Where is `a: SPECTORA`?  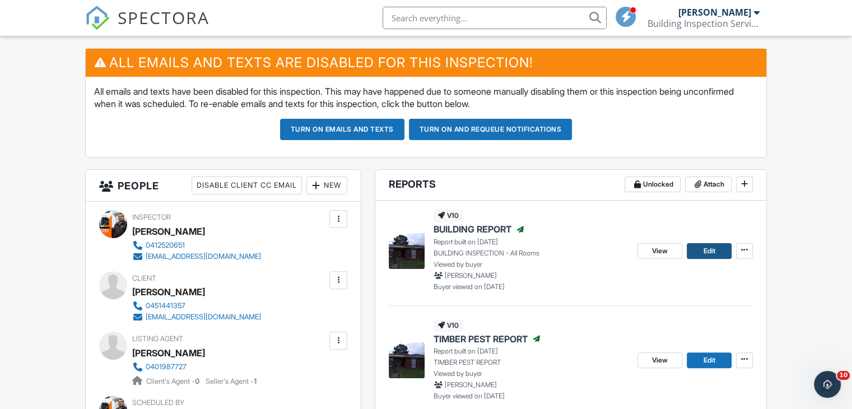 a: SPECTORA is located at coordinates (147, 27).